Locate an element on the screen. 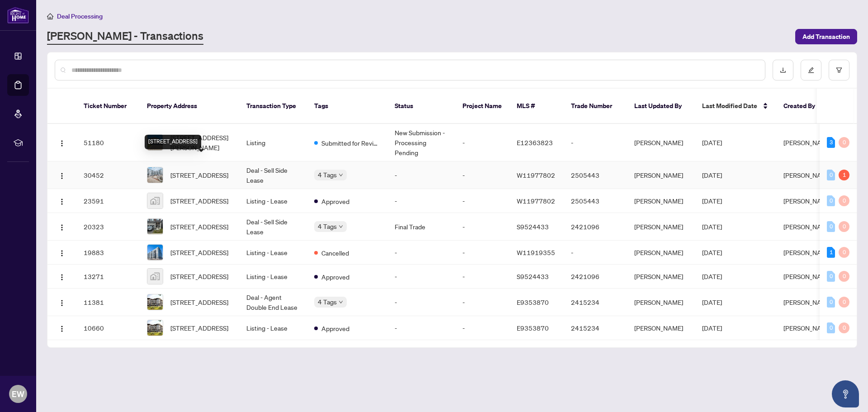 Image resolution: width=868 pixels, height=412 pixels. th: Property Address is located at coordinates (190, 106).